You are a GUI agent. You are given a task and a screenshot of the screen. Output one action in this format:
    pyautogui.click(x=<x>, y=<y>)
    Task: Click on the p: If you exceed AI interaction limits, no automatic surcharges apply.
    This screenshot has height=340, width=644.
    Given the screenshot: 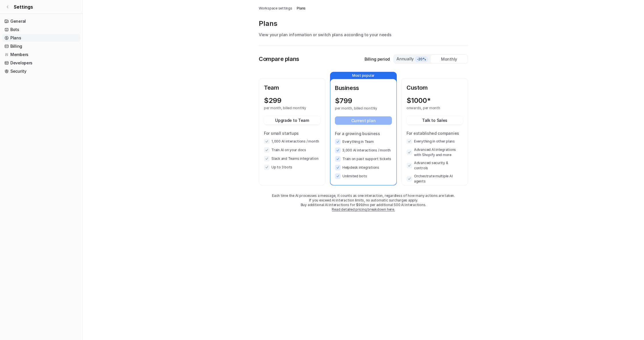 What is the action you would take?
    pyautogui.click(x=363, y=201)
    